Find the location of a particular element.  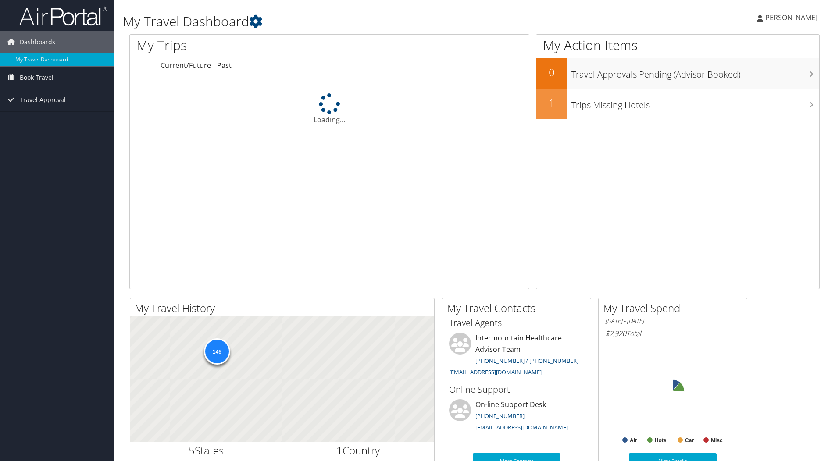

h6: Total is located at coordinates (673, 334).